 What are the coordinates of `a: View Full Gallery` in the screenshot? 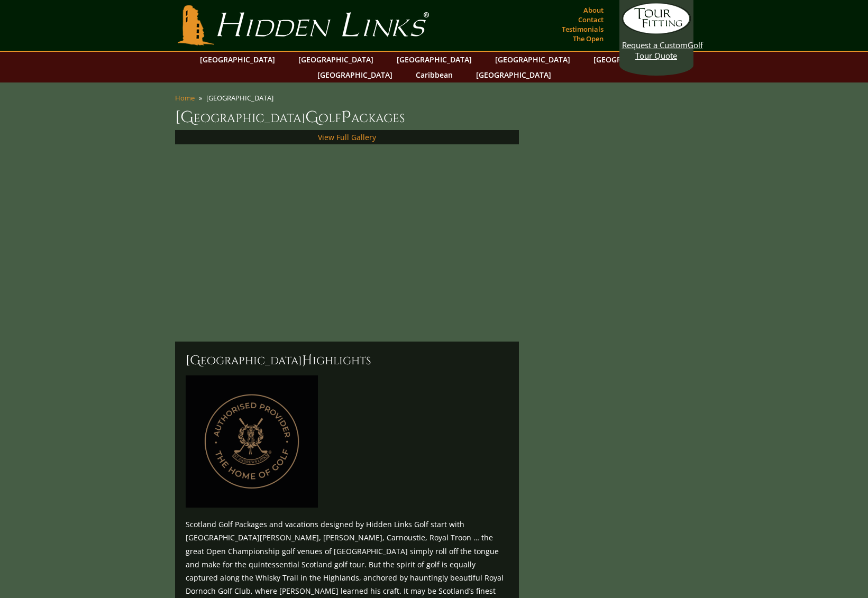 It's located at (347, 137).